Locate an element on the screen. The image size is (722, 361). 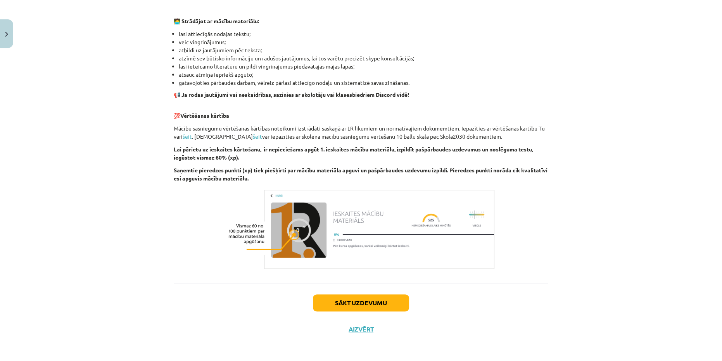
p: Mācību sasniegumu vērtēšanas kārtības noteikumi izstrādāti saskaņā ar LR likumiem un normatīvajie... is located at coordinates (361, 133).